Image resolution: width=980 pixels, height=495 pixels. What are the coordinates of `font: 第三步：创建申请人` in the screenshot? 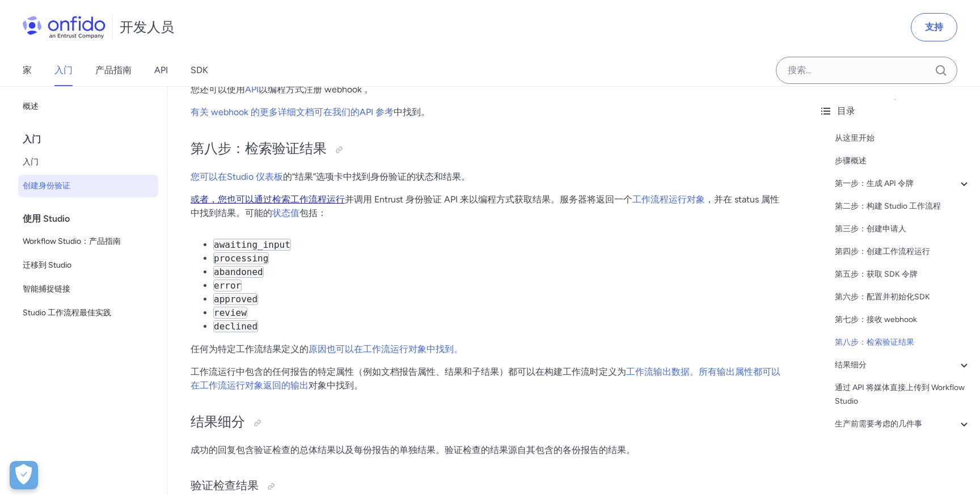 It's located at (870, 229).